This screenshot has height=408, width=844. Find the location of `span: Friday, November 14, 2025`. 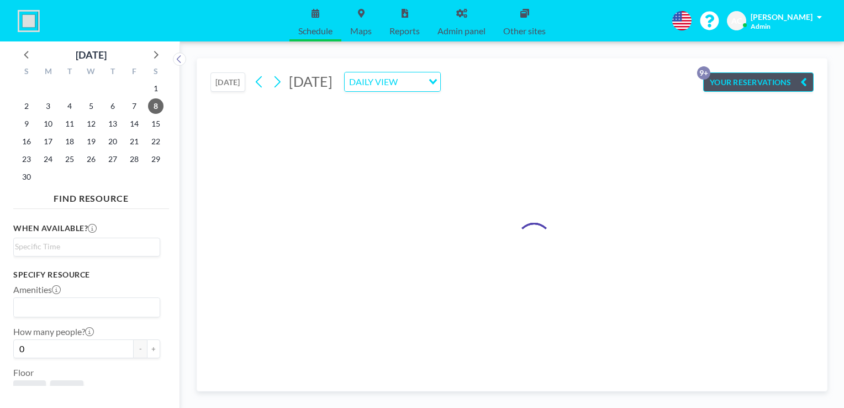

span: Friday, November 14, 2025 is located at coordinates (134, 124).